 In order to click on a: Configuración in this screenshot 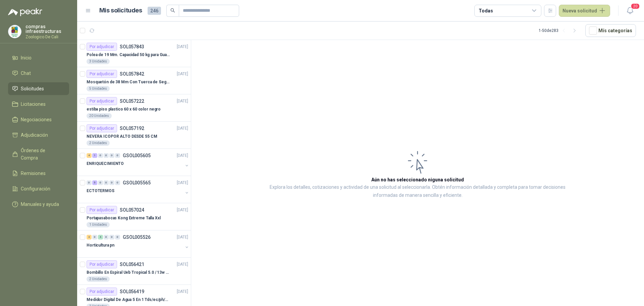, I will do `click(39, 189)`.